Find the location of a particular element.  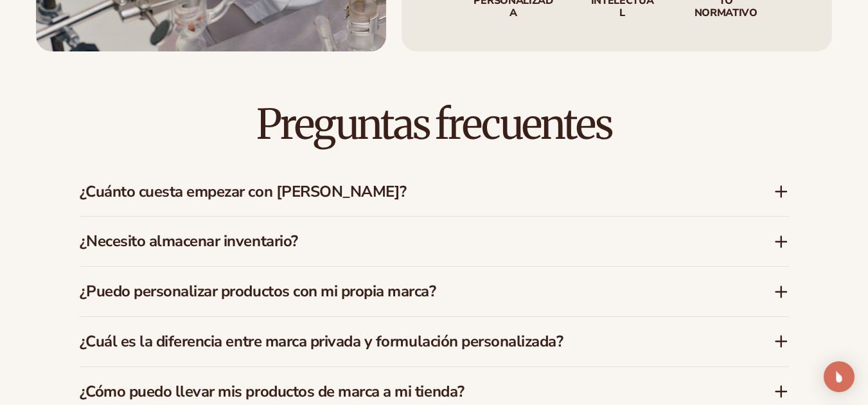

font: ¿Cuál es la diferencia entre marca privada y formulación personalizada? is located at coordinates (321, 341).